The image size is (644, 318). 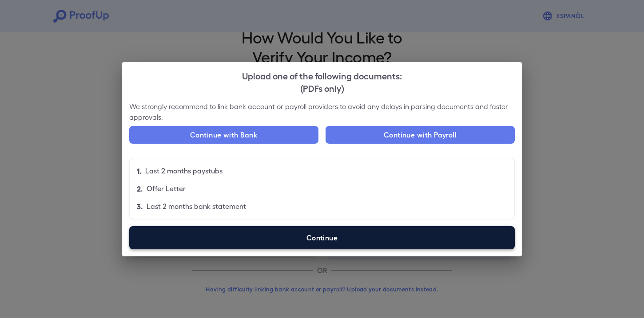 What do you see at coordinates (322, 88) in the screenshot?
I see `div: (PDFs only)` at bounding box center [322, 88].